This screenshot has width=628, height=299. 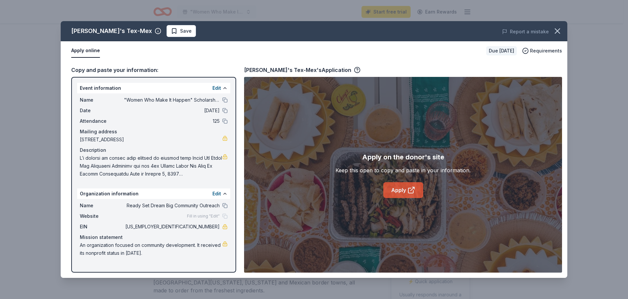 I want to click on a: Apply, so click(x=403, y=190).